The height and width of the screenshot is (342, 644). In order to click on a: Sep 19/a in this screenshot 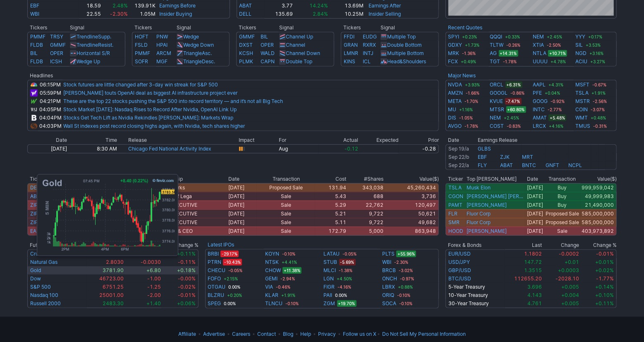, I will do `click(459, 148)`.